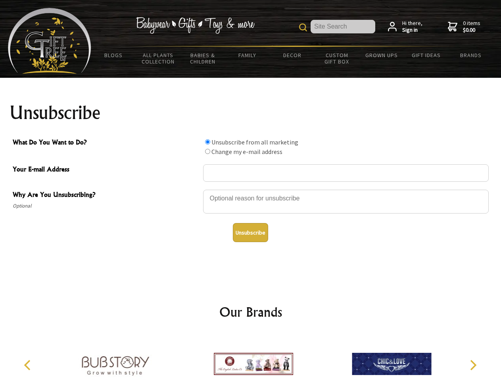 The height and width of the screenshot is (381, 501). Describe the element at coordinates (346, 202) in the screenshot. I see `textarea: Why Are You Unsubscribing?` at that location.